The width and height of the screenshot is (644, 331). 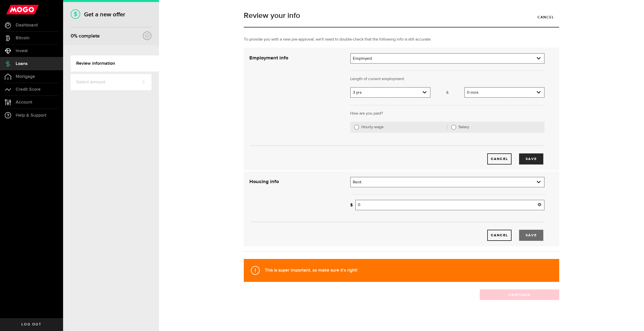 What do you see at coordinates (22, 51) in the screenshot?
I see `span: Invest` at bounding box center [22, 51].